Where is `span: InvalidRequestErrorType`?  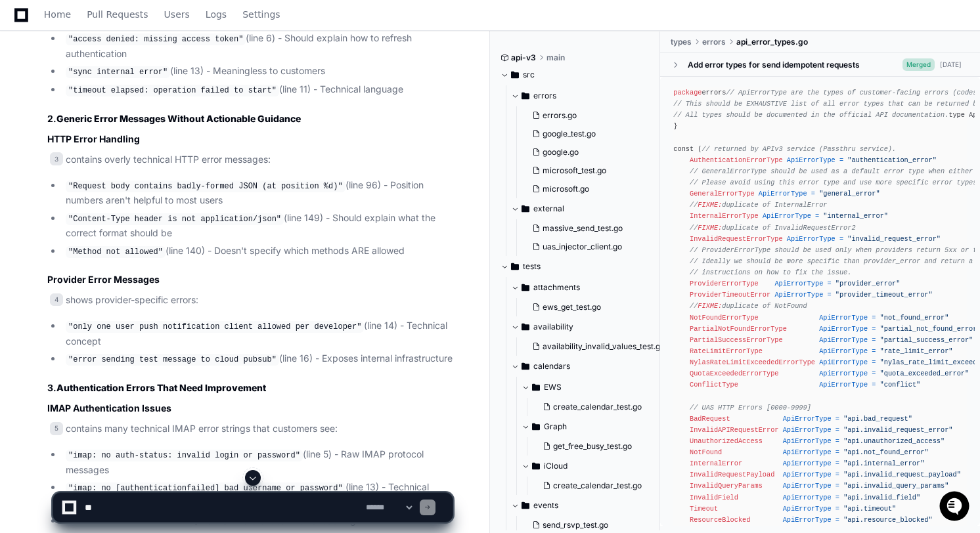
span: InvalidRequestErrorType is located at coordinates (736, 239).